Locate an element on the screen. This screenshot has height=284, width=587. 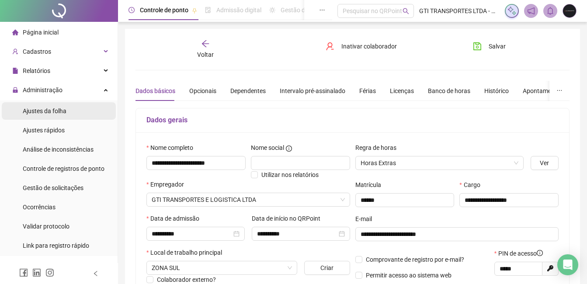
span: pushpin is located at coordinates (194, 10).